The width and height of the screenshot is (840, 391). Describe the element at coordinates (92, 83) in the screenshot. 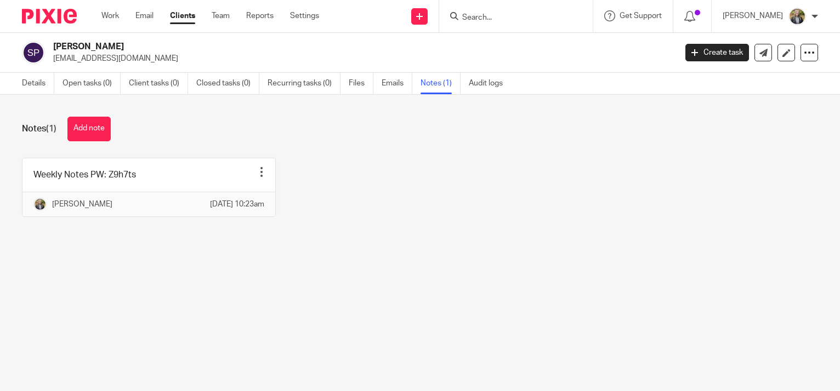

I see `a: Open tasks (0)` at that location.